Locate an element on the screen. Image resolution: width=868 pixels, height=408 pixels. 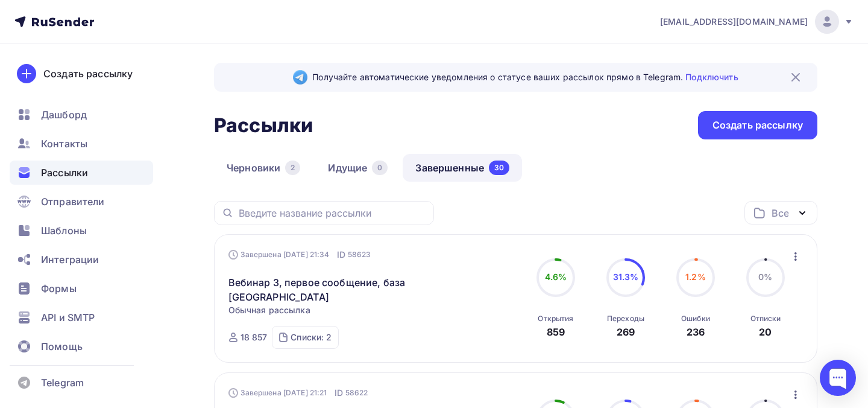
a: Завершенные30 is located at coordinates (462, 168).